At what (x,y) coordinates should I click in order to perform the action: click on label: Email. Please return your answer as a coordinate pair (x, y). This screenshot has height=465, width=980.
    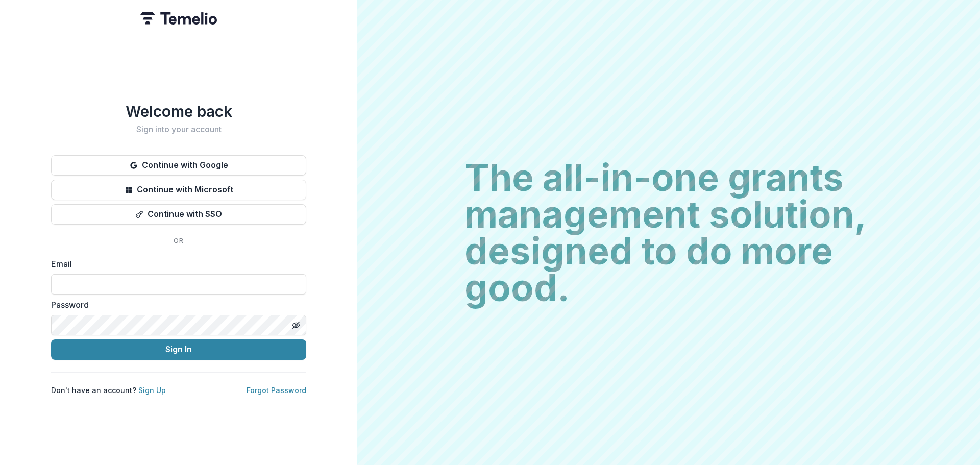
    Looking at the image, I should click on (176, 264).